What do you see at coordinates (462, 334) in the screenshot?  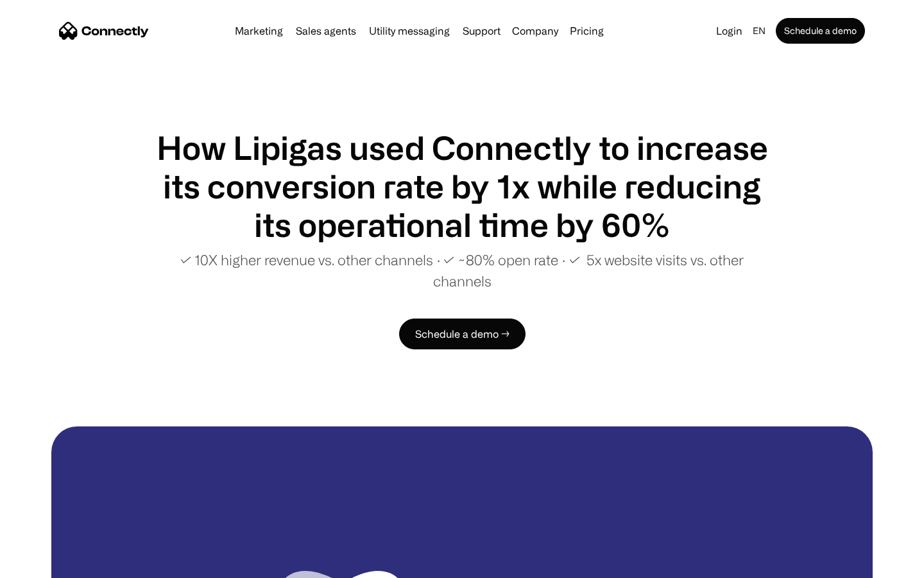 I see `a: Schedule a demo →` at bounding box center [462, 334].